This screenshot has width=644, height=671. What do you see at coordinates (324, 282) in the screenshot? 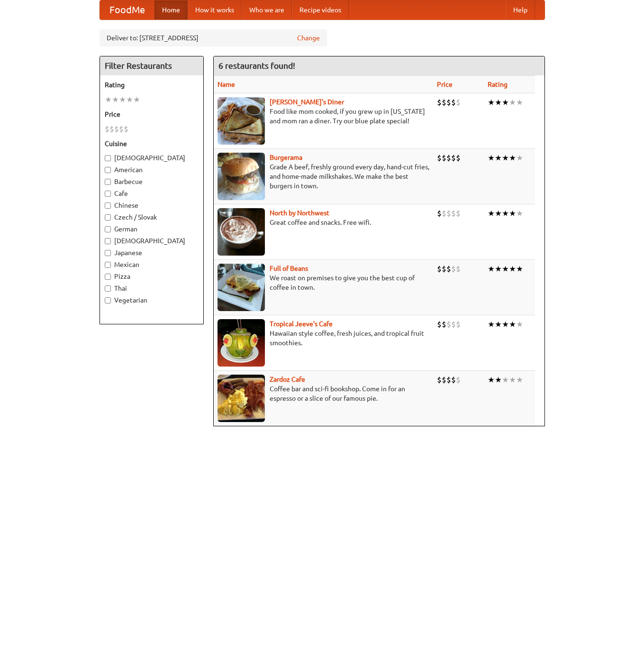
I see `p: We roast on premises to give you the best cup of coffee in town.` at bounding box center [324, 282].